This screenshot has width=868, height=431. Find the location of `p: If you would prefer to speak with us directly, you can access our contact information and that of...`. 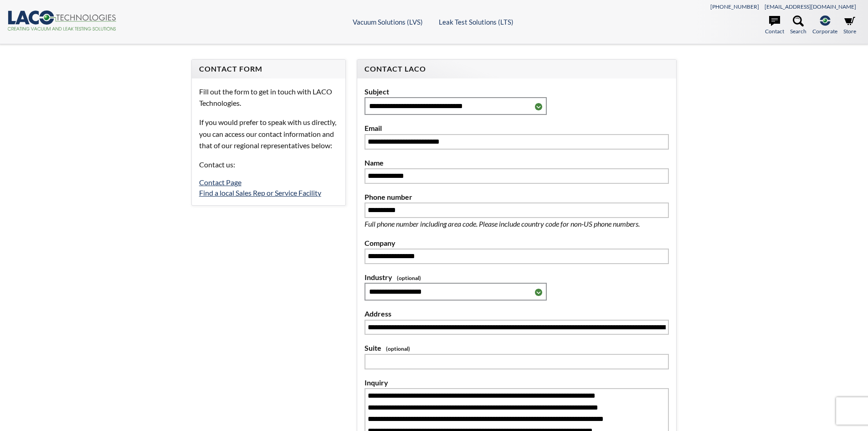

p: If you would prefer to speak with us directly, you can access our contact information and that of... is located at coordinates (269, 134).